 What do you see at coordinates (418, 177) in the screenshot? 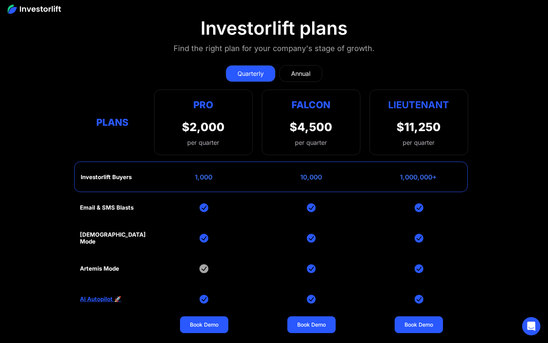
I see `div: 1,000,000+` at bounding box center [418, 177].